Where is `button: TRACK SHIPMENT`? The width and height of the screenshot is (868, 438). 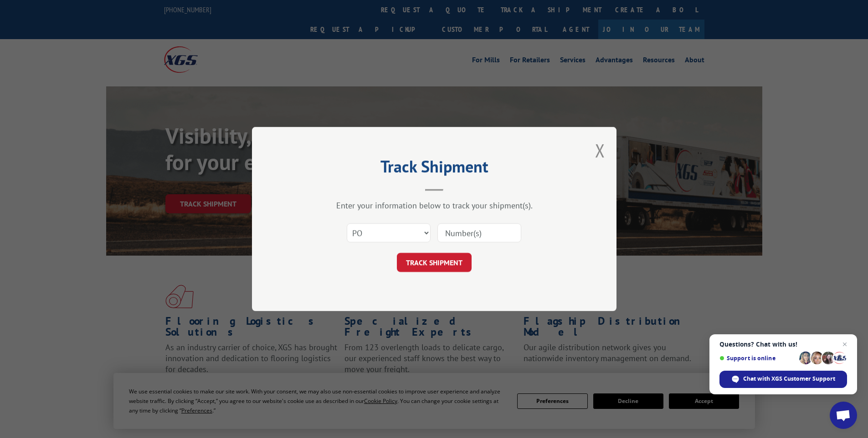
button: TRACK SHIPMENT is located at coordinates (434, 263).